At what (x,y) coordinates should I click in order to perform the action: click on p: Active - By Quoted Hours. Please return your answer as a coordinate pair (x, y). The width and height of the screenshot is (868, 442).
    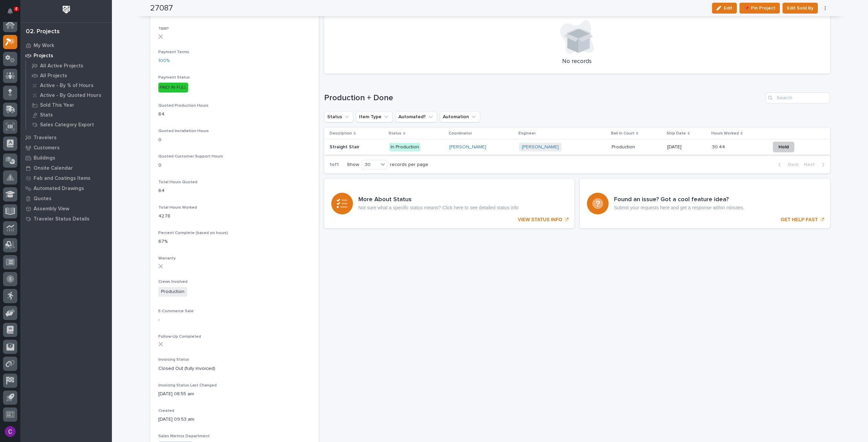
    Looking at the image, I should click on (70, 96).